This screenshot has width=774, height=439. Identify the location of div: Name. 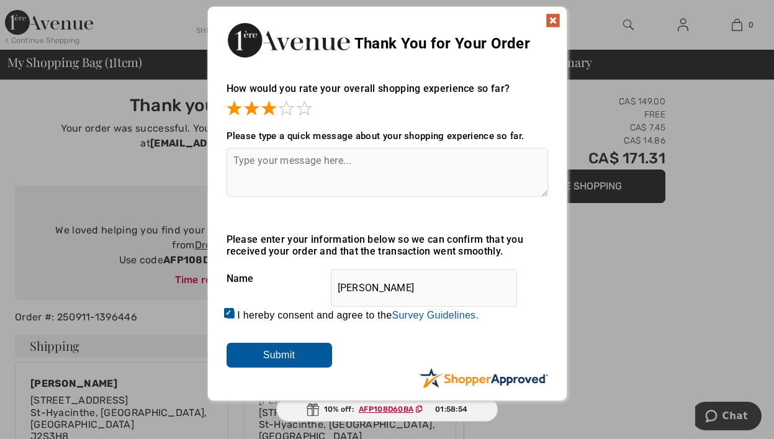
(388, 279).